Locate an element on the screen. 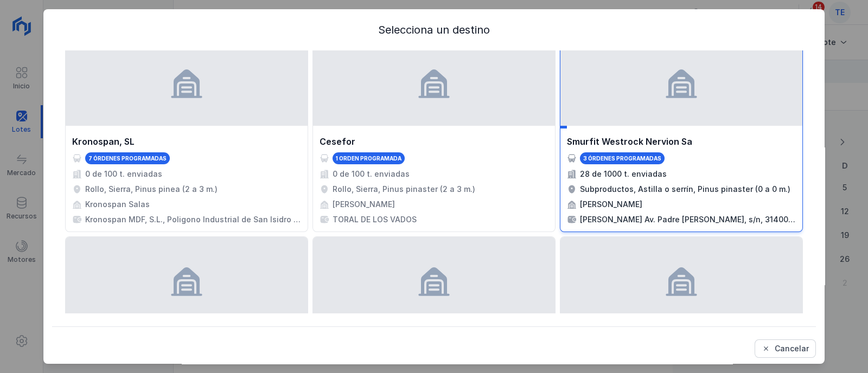 The image size is (868, 373). div: Subproductos, Astilla o serrín, Pinus pinaster (0 a 0 m.) is located at coordinates (685, 189).